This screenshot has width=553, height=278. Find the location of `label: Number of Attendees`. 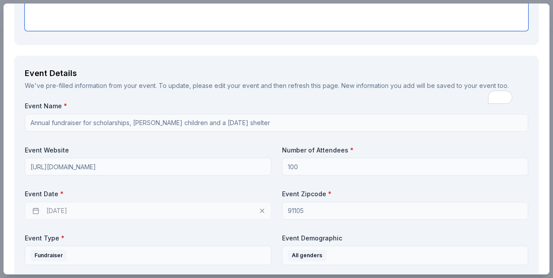

label: Number of Attendees is located at coordinates (406, 150).